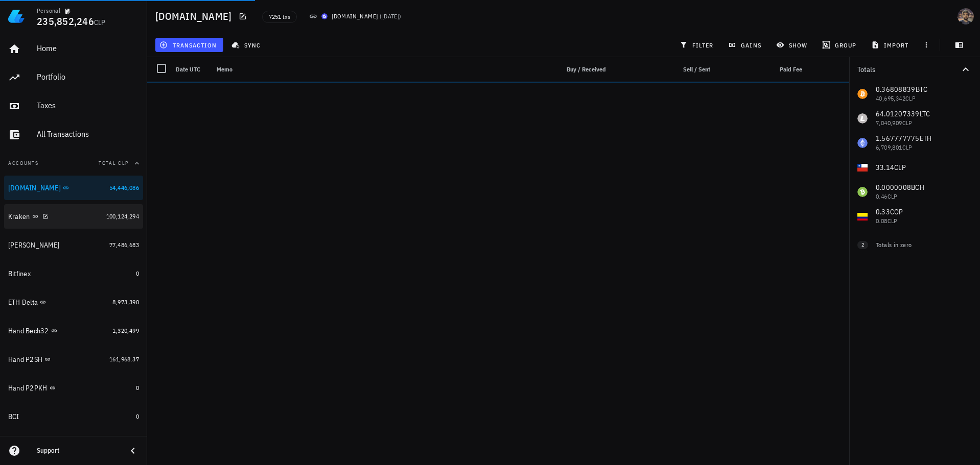 The image size is (980, 465). Describe the element at coordinates (793, 45) in the screenshot. I see `span: show` at that location.